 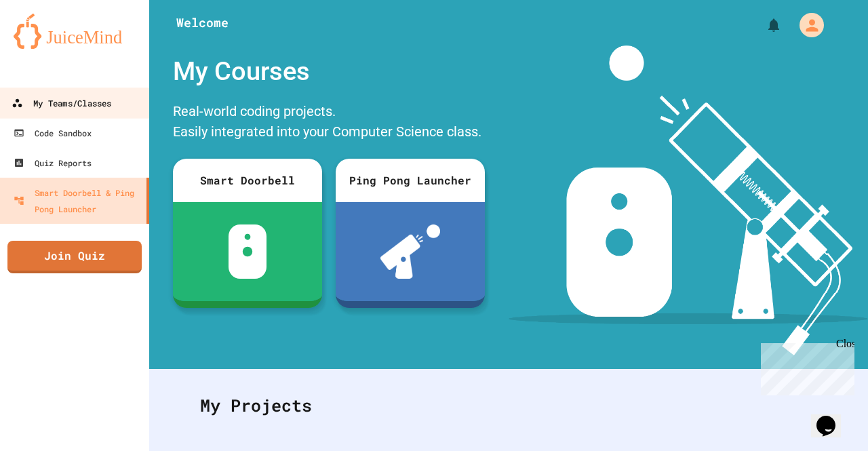 What do you see at coordinates (61, 103) in the screenshot?
I see `div: My Teams/Classes` at bounding box center [61, 103].